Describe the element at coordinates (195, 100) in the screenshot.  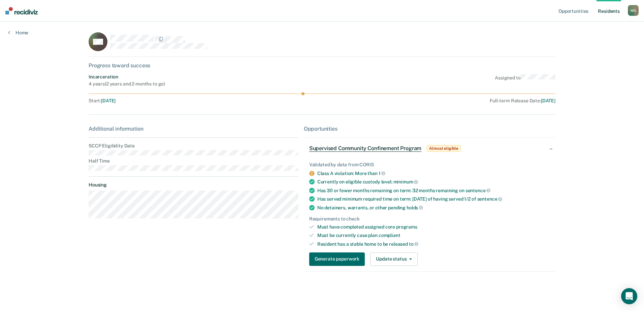
I see `div: Start :` at that location.